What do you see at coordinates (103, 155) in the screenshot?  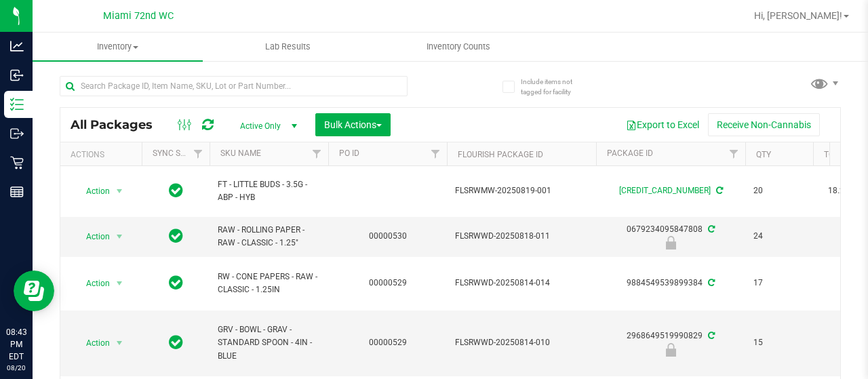 I see `div: Actions` at bounding box center [103, 155].